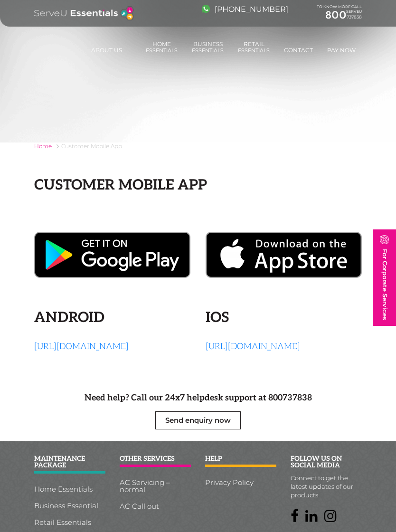 The width and height of the screenshot is (396, 532). What do you see at coordinates (208, 48) in the screenshot?
I see `a: BusinessEssentials` at bounding box center [208, 48].